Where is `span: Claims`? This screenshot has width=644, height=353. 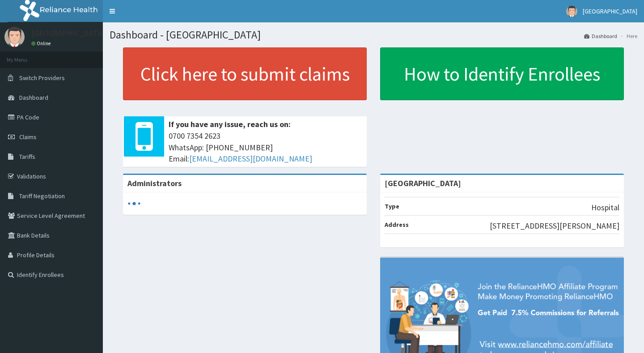
span: Claims is located at coordinates (28, 137).